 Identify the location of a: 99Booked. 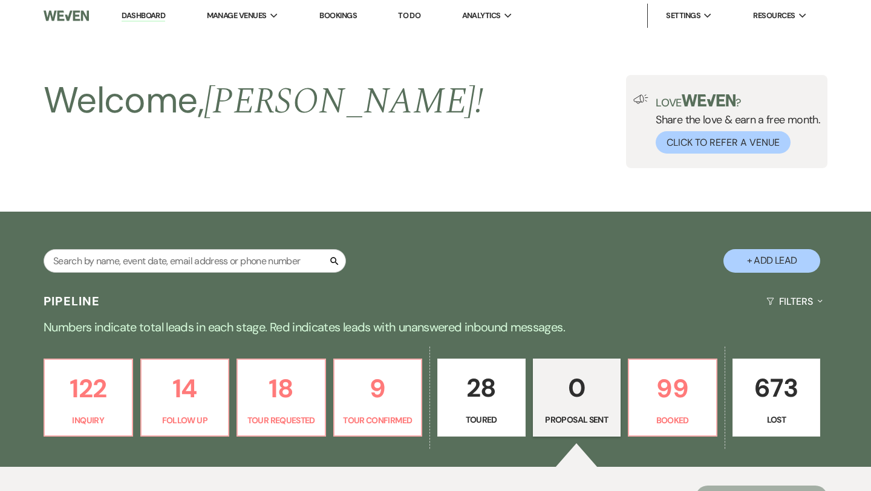
(673, 398).